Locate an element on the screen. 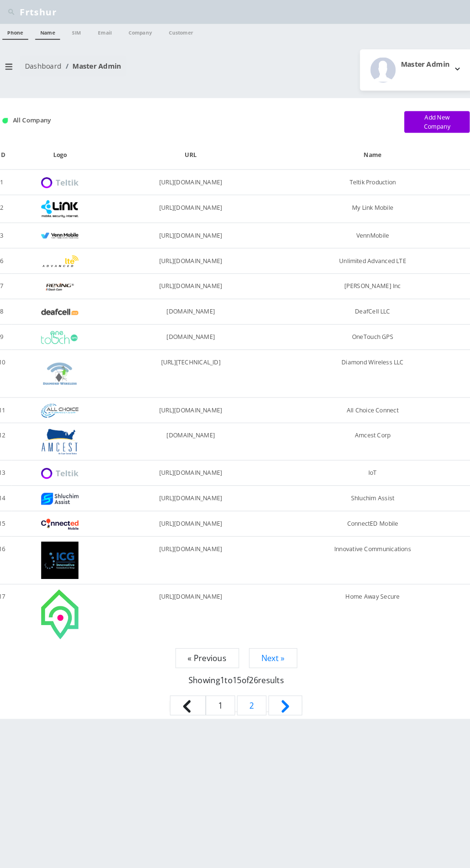 This screenshot has height=868, width=470. span: 15 is located at coordinates (236, 656).